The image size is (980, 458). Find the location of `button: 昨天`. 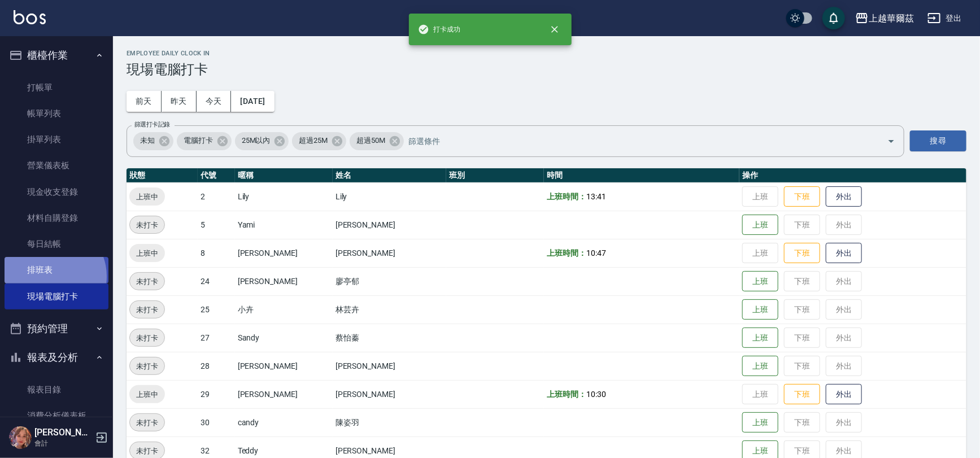

button: 昨天 is located at coordinates (179, 101).